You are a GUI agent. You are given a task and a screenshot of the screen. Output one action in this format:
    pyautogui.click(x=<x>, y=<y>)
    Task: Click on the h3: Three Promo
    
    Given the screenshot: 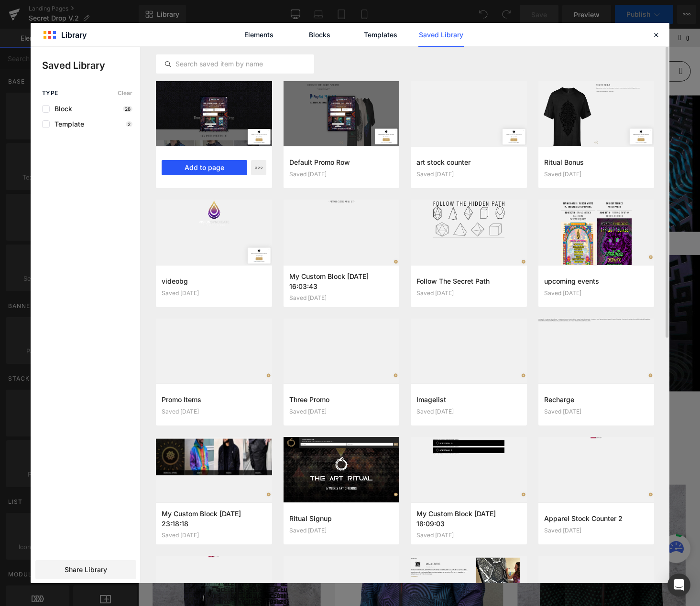 What is the action you would take?
    pyautogui.click(x=341, y=399)
    